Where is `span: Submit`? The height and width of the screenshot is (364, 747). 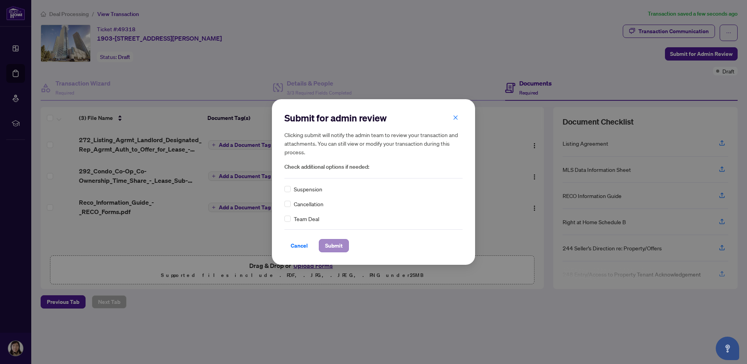 span: Submit is located at coordinates (334, 246).